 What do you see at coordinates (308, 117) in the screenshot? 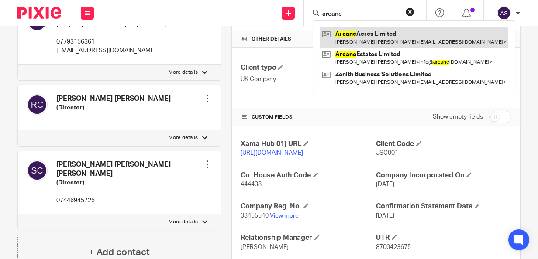
I see `h4: CUSTOM FIELDS` at bounding box center [308, 117].